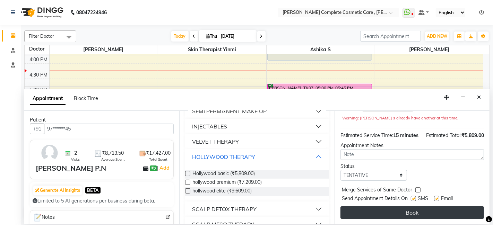 This screenshot has width=493, height=225. Describe the element at coordinates (473, 136) in the screenshot. I see `span: ₹5,809.00` at that location.